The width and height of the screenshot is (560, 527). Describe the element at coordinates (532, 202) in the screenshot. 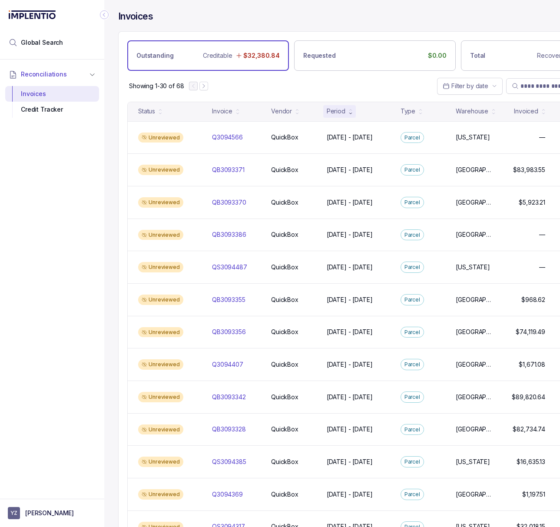

I see `p: $5,923.21` at that location.